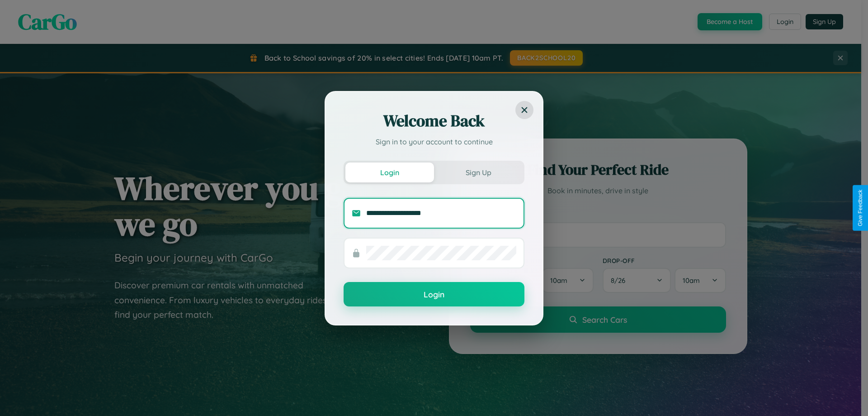  I want to click on h2: Welcome Back, so click(434, 121).